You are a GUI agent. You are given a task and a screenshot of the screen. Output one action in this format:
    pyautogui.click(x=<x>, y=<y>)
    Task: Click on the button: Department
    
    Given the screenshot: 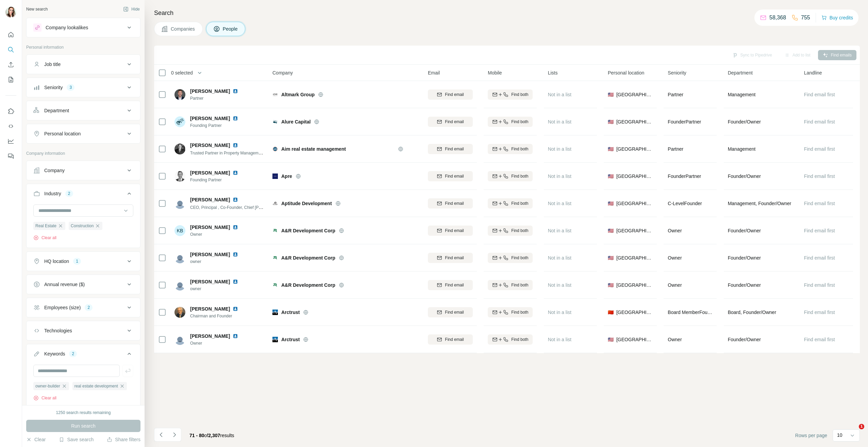 What is the action you would take?
    pyautogui.click(x=83, y=111)
    